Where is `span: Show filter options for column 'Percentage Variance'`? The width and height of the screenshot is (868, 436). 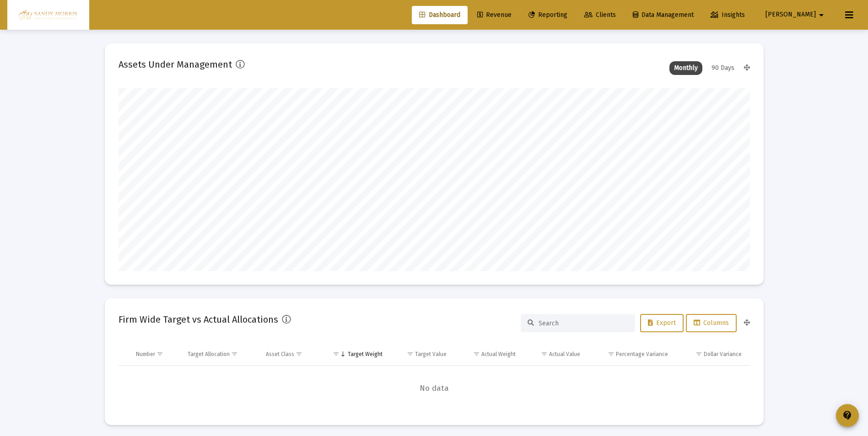 span: Show filter options for column 'Percentage Variance' is located at coordinates (611, 354).